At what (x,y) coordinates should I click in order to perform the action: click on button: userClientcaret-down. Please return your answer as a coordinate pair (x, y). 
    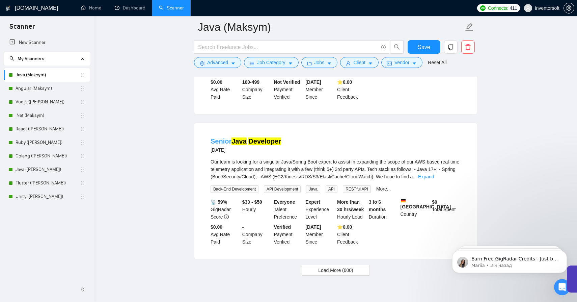
    Looking at the image, I should click on (359, 62).